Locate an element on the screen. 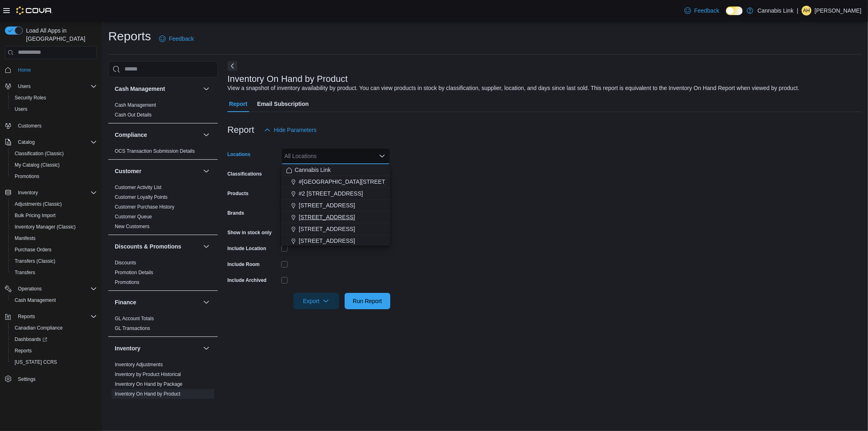 The height and width of the screenshot is (431, 868). span: GL Account Totals is located at coordinates (134, 319).